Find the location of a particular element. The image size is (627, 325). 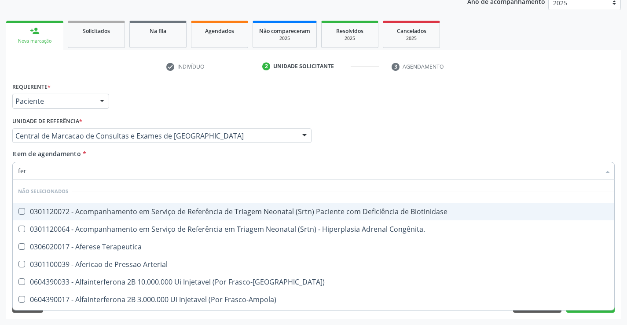

label: Unidade de referência is located at coordinates (47, 121).